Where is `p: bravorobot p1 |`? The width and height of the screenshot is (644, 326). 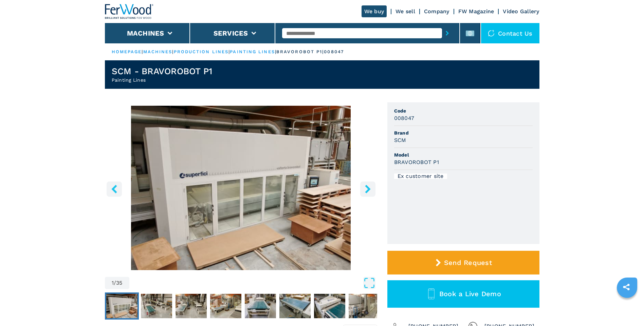
p: bravorobot p1 | is located at coordinates (300, 52).